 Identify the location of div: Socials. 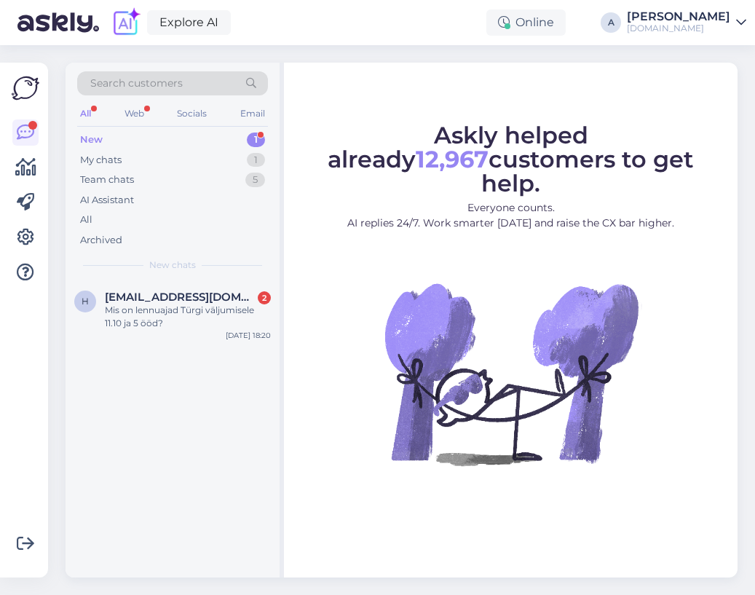
(191, 114).